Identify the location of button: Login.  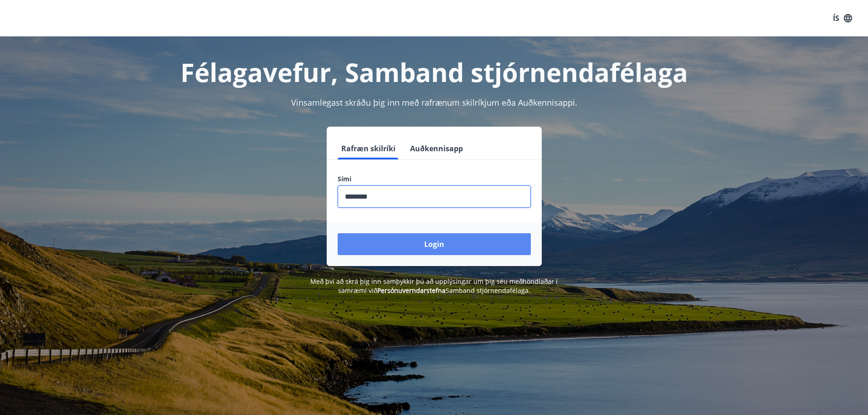
(434, 244).